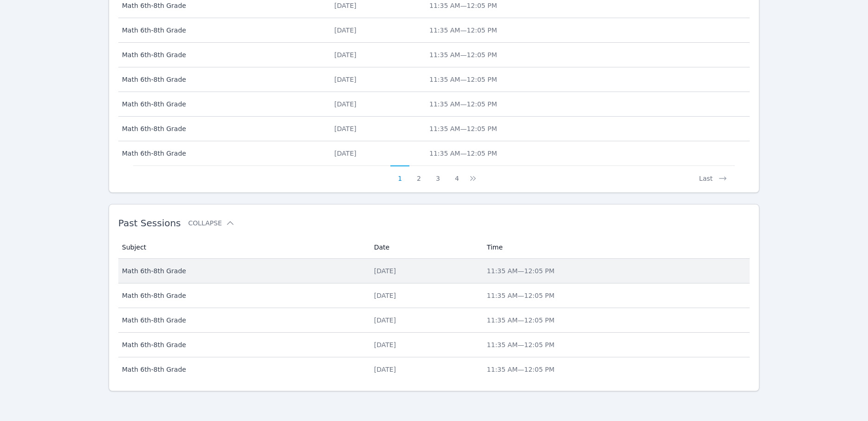 The width and height of the screenshot is (868, 421). Describe the element at coordinates (713, 174) in the screenshot. I see `button: Last` at that location.